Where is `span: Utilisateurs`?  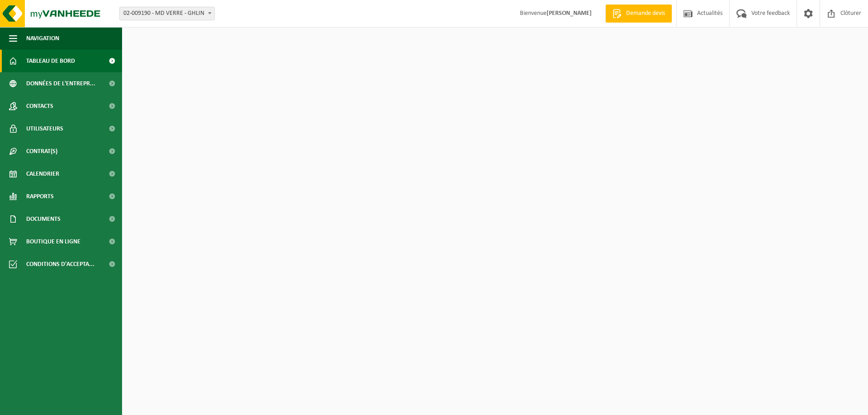 span: Utilisateurs is located at coordinates (45, 129).